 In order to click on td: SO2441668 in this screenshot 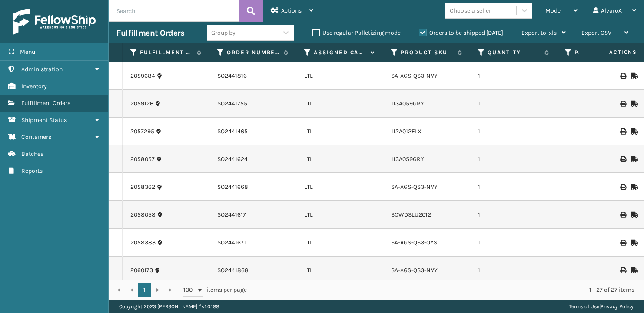, I will do `click(253, 187)`.